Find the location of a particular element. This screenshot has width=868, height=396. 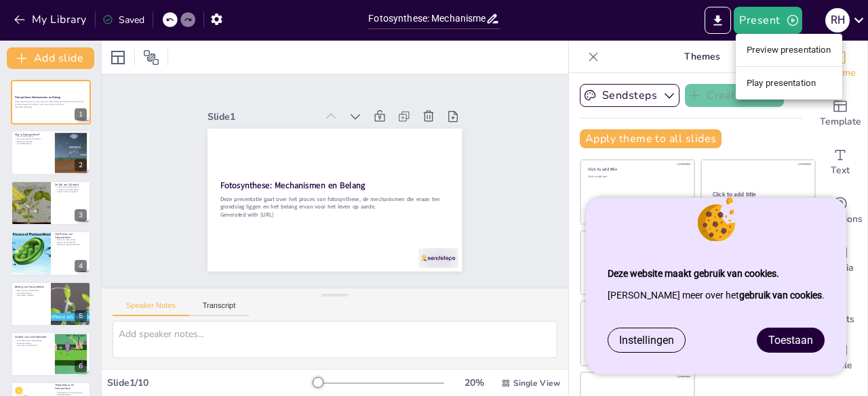

li: Preview presentation is located at coordinates (788, 50).